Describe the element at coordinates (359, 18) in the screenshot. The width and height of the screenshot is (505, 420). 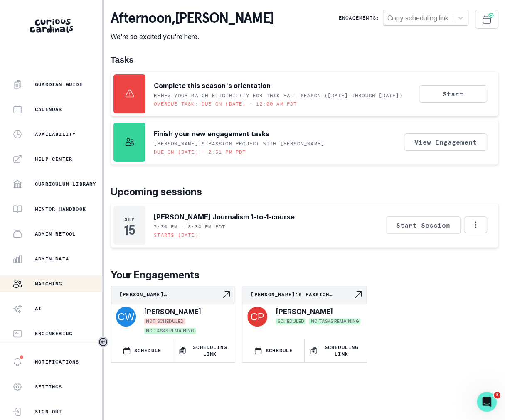
I see `p: Engagements:` at that location.